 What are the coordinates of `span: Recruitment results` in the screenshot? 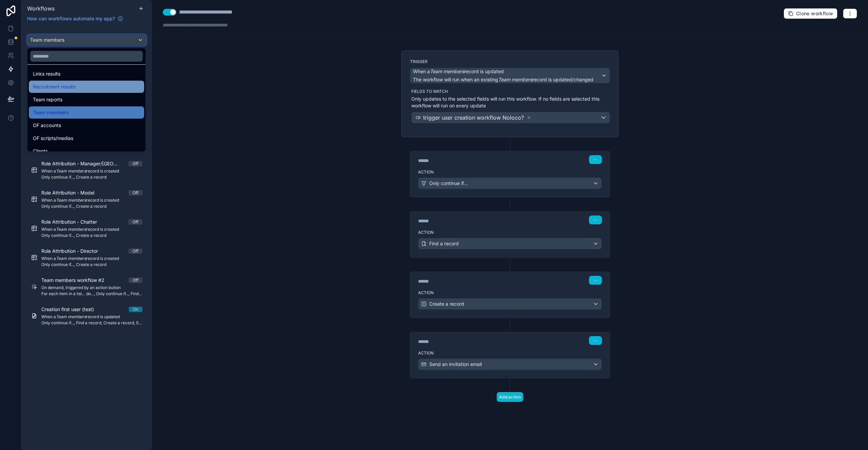 It's located at (55, 87).